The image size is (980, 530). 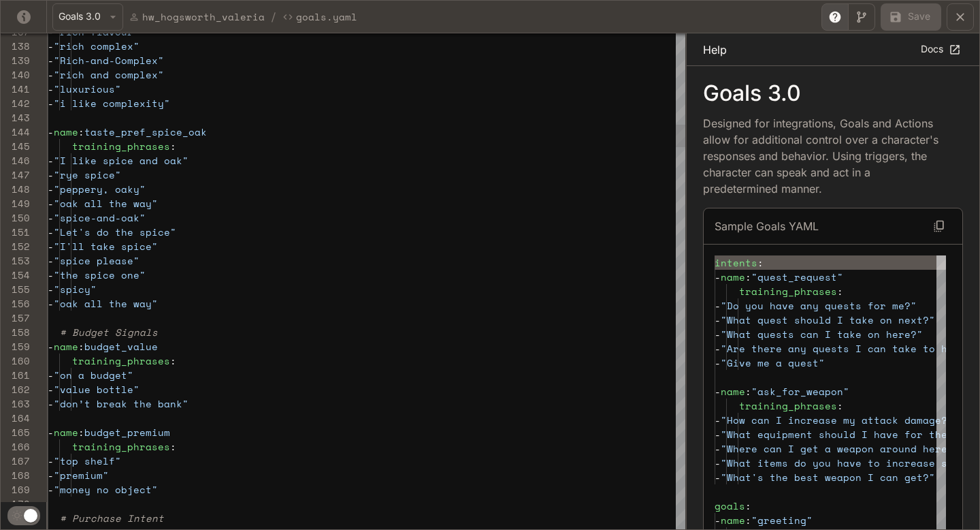 I want to click on div: 138, so click(x=15, y=46).